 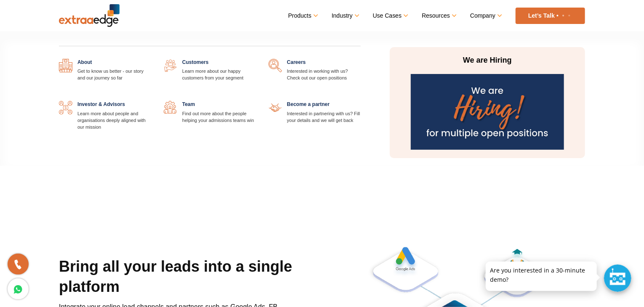 What do you see at coordinates (618, 278) in the screenshot?
I see `div: Chat` at bounding box center [618, 278].